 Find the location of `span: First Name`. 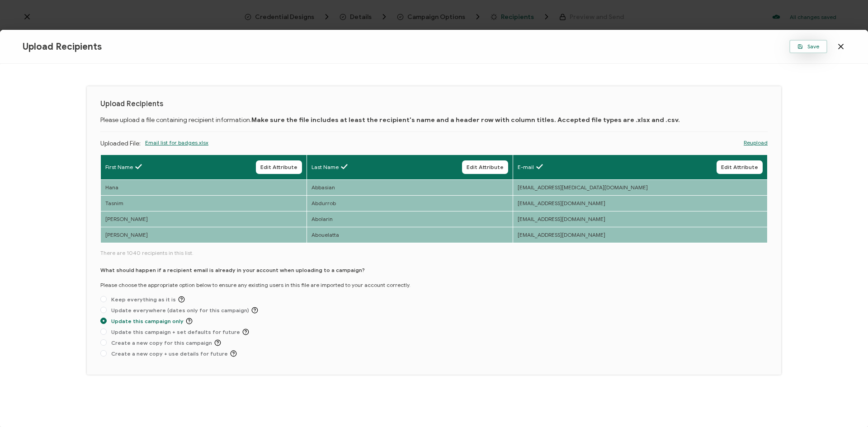

span: First Name is located at coordinates (119, 167).